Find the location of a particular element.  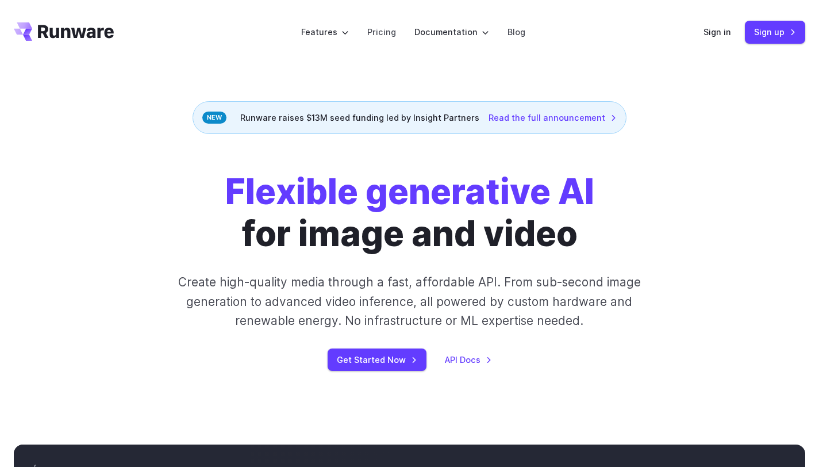

a: Go to / is located at coordinates (64, 32).